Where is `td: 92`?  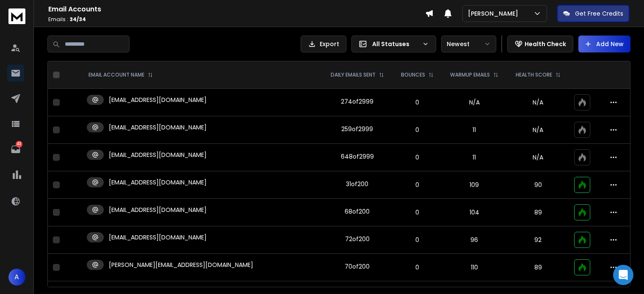 td: 92 is located at coordinates (538, 240).